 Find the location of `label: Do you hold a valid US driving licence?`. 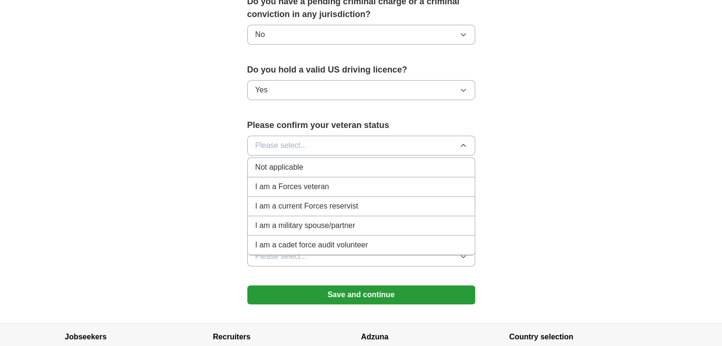

label: Do you hold a valid US driving licence? is located at coordinates (361, 70).